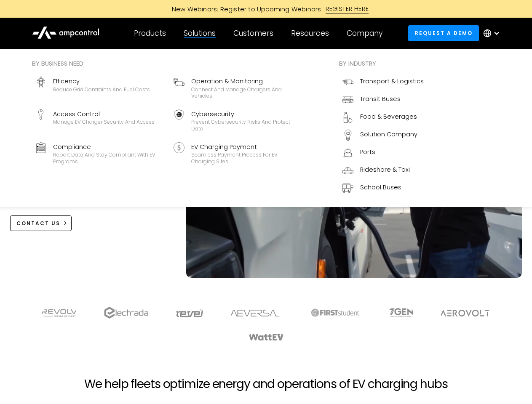  Describe the element at coordinates (99, 154) in the screenshot. I see `a: ComplianceReport data and stay compliant with EV programs` at that location.